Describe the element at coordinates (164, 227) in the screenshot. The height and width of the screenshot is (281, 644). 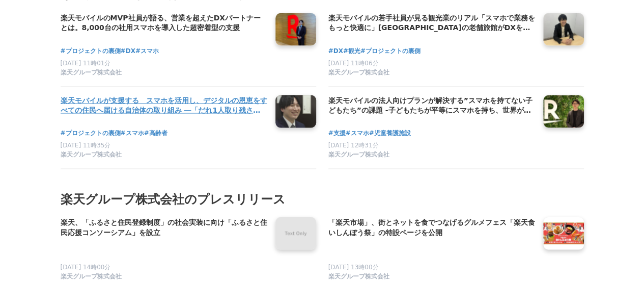
I see `a: 楽天、「ふるさと住民登録制度」の社会実装に向け「ふるさと住民応援コンソーシアム」を設立` at that location.